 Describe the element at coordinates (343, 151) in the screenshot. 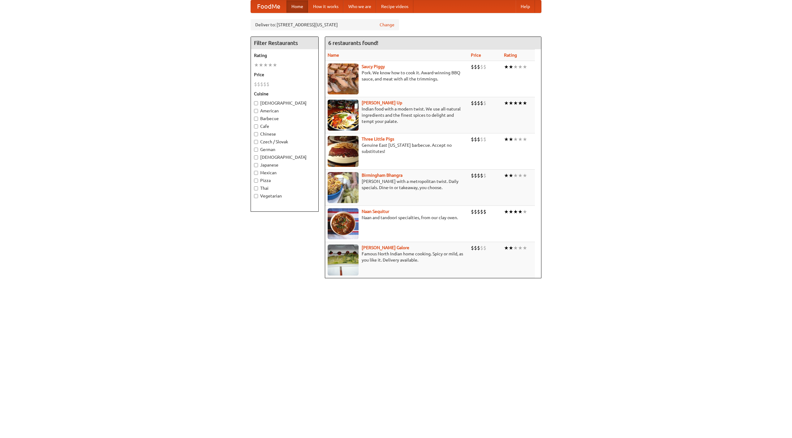

I see `img: littlepigs.jpg` at that location.